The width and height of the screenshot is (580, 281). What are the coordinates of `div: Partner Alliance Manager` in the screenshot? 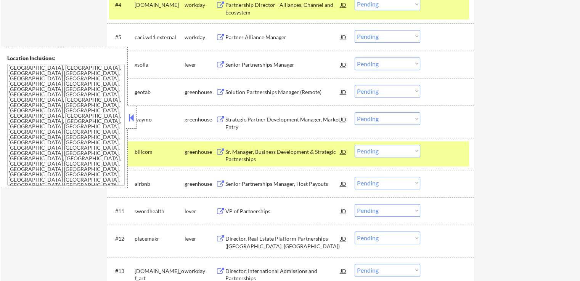 It's located at (283, 37).